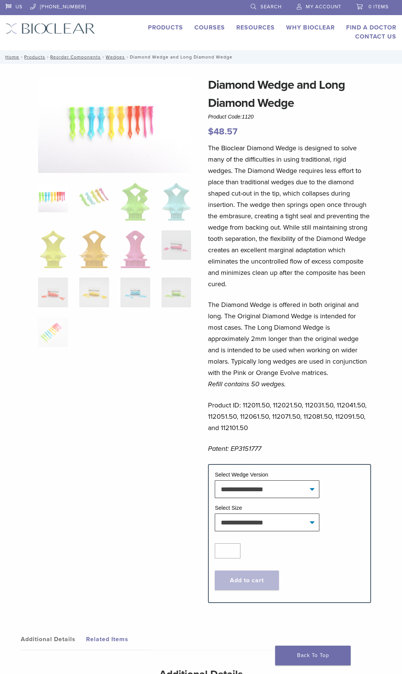 This screenshot has height=674, width=402. I want to click on img: Diamond Wedge and Long Diamond Wedge - Image 2, so click(94, 198).